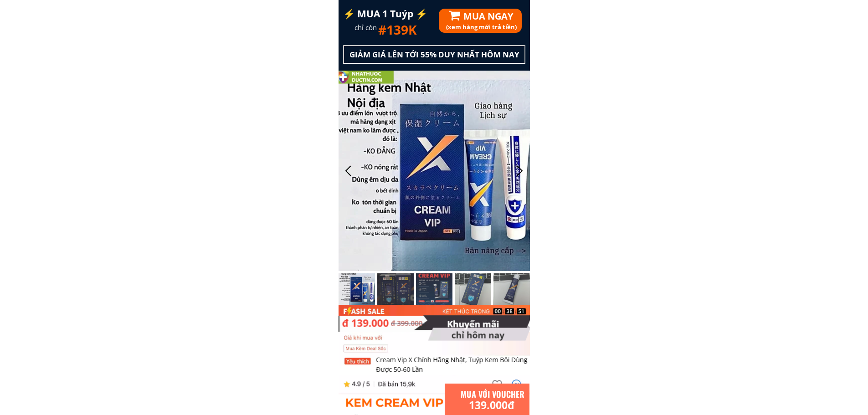 This screenshot has width=868, height=415. I want to click on h1: MUA VỚI VOUCHER, so click(523, 394).